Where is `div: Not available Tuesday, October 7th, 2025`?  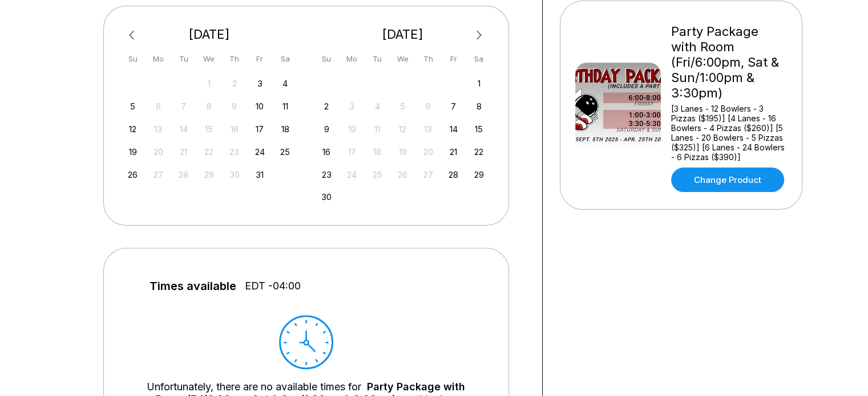
div: Not available Tuesday, October 7th, 2025 is located at coordinates (183, 106).